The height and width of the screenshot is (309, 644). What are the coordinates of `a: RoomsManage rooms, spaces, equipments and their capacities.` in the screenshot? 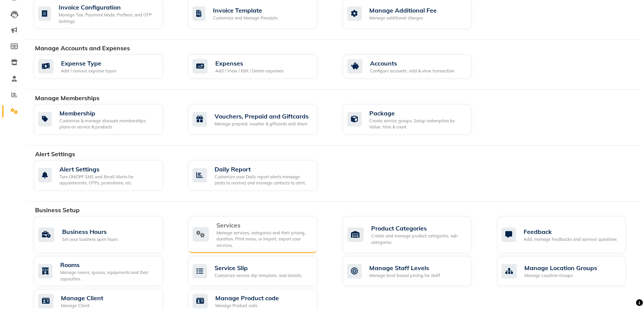 It's located at (105, 271).